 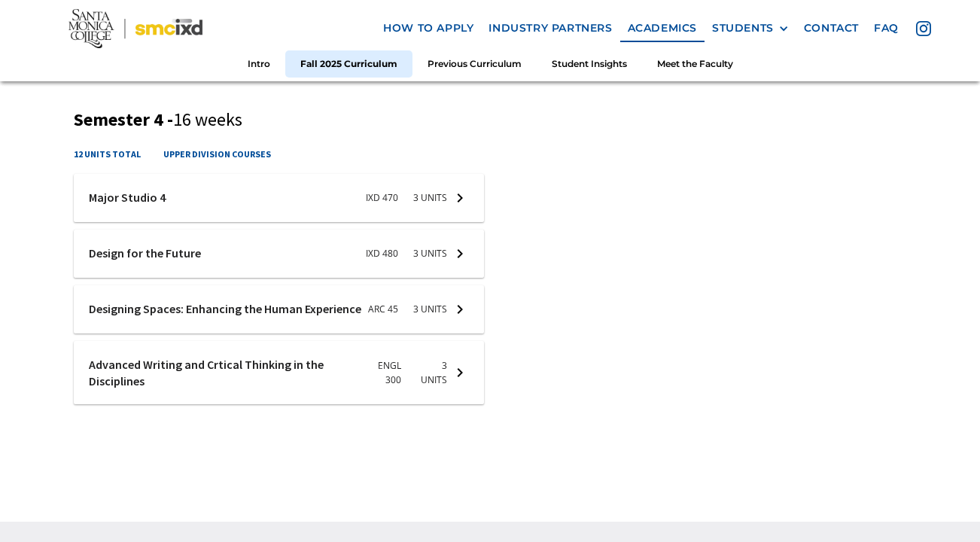 I want to click on a: industry partners, so click(x=550, y=28).